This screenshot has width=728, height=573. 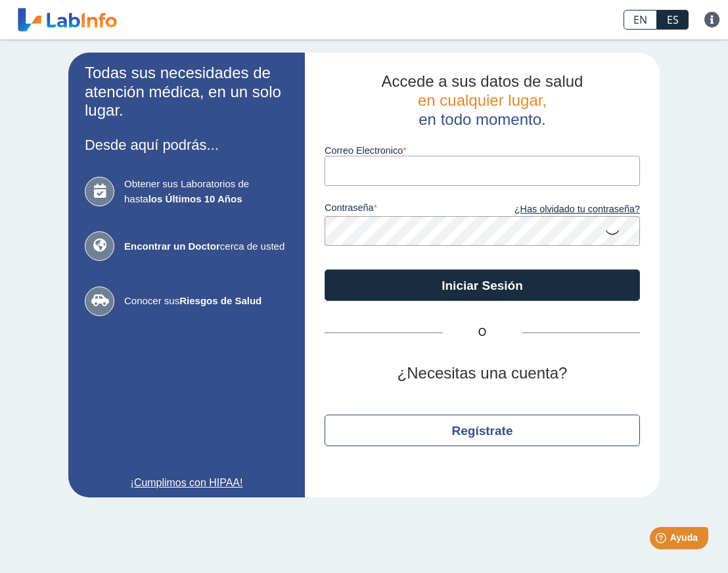 What do you see at coordinates (404, 209) in the screenshot?
I see `label: contraseña` at bounding box center [404, 209].